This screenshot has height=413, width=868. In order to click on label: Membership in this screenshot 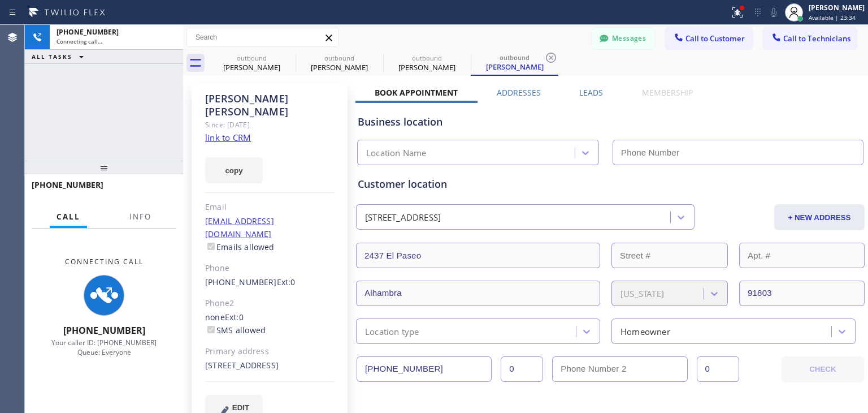, I will do `click(668, 92)`.